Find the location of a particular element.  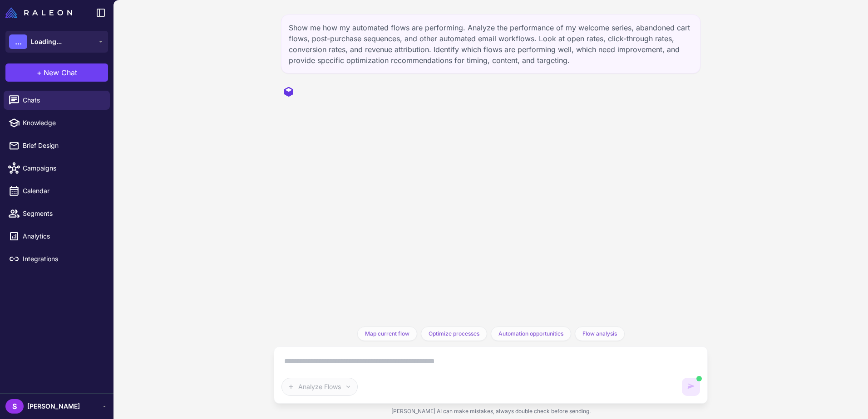

button: Flow analysis is located at coordinates (600, 334).